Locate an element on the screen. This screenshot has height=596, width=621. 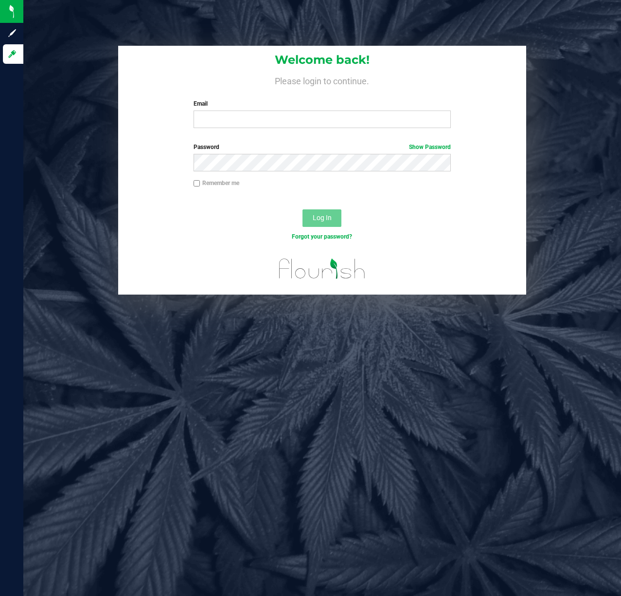
h1: Welcome back! is located at coordinates (322, 60).